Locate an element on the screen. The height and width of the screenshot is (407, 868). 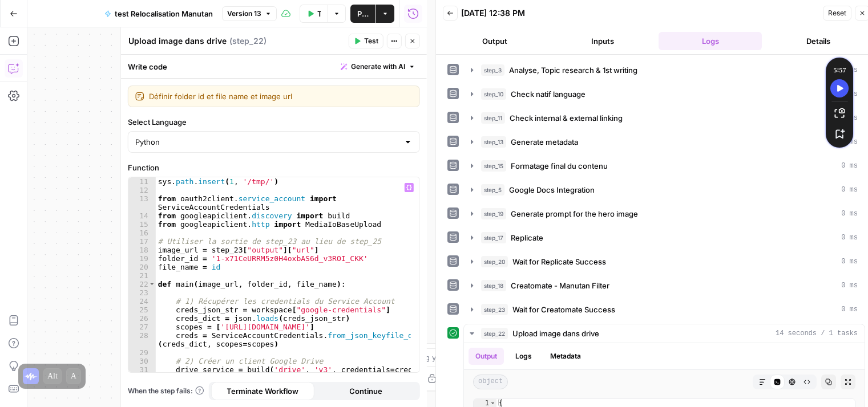
a: When the step fails: is located at coordinates (166, 392).